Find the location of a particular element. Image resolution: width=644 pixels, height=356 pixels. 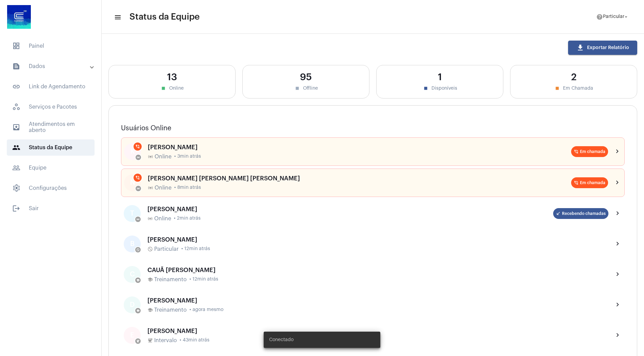

img: d4669ae0-8c07-2337-4f67-34b0df7f5ae4.jpeg is located at coordinates (19, 17).